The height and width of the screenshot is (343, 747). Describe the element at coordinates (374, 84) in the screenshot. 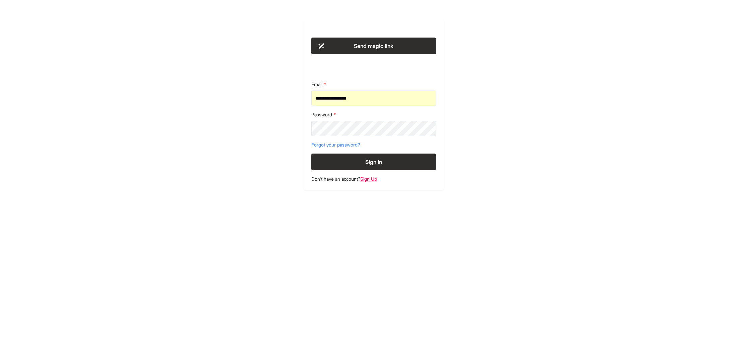

I see `label: Email` at that location.